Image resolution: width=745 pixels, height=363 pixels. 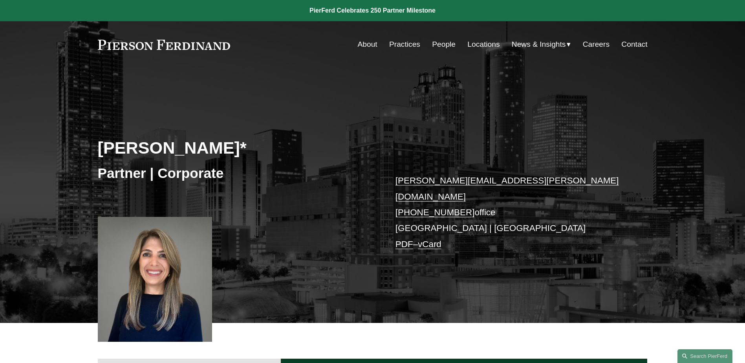 I want to click on a: People, so click(x=444, y=44).